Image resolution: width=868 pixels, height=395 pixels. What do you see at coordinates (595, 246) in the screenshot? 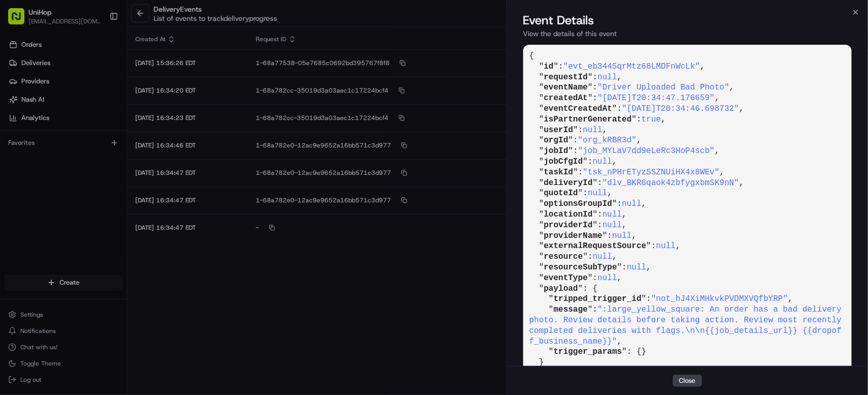
I see `span: externalRequestSource` at bounding box center [595, 246].